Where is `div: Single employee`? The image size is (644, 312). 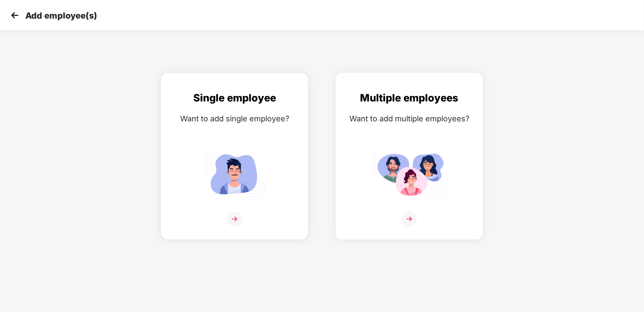
div: Single employee is located at coordinates (235, 98).